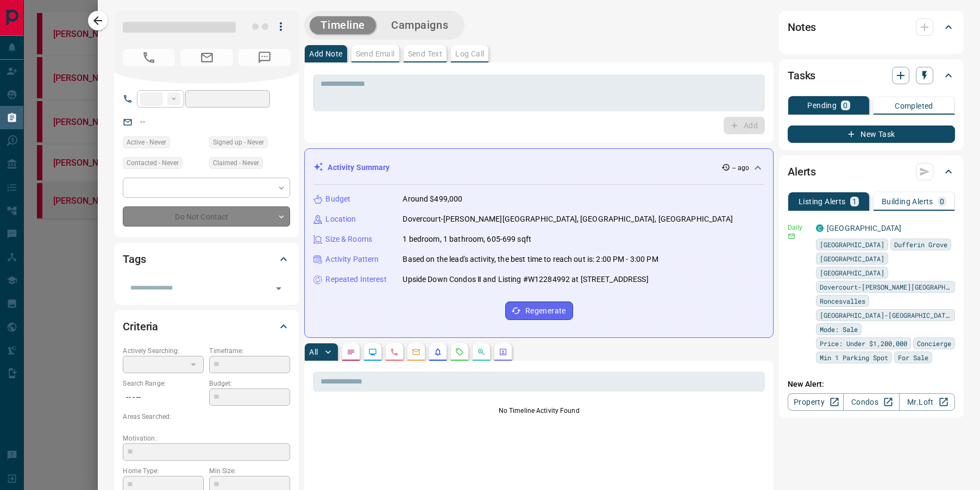 The width and height of the screenshot is (980, 490). What do you see at coordinates (134, 259) in the screenshot?
I see `h2: Tags` at bounding box center [134, 259].